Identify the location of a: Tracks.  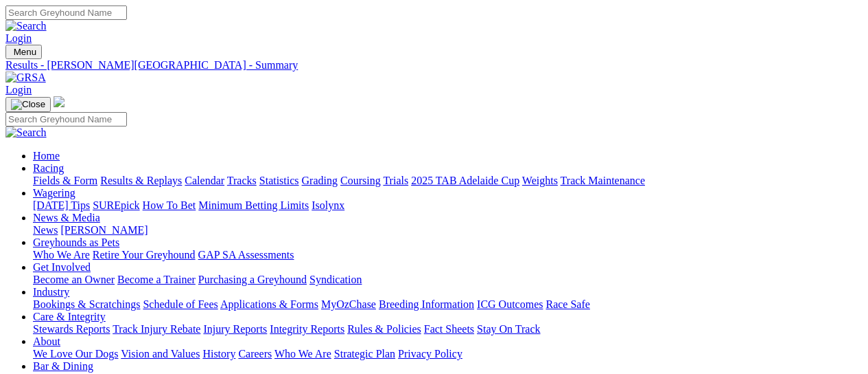
(241, 180).